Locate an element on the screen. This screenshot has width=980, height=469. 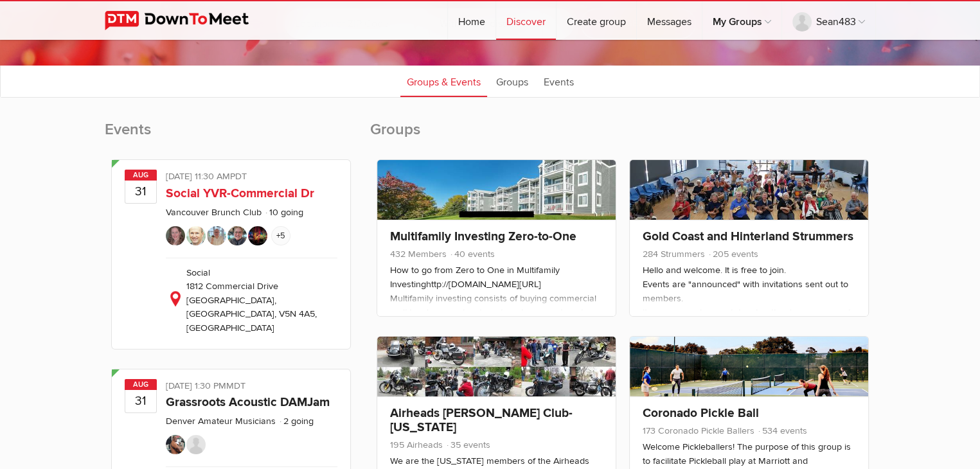
li: 2 going is located at coordinates (295, 421).